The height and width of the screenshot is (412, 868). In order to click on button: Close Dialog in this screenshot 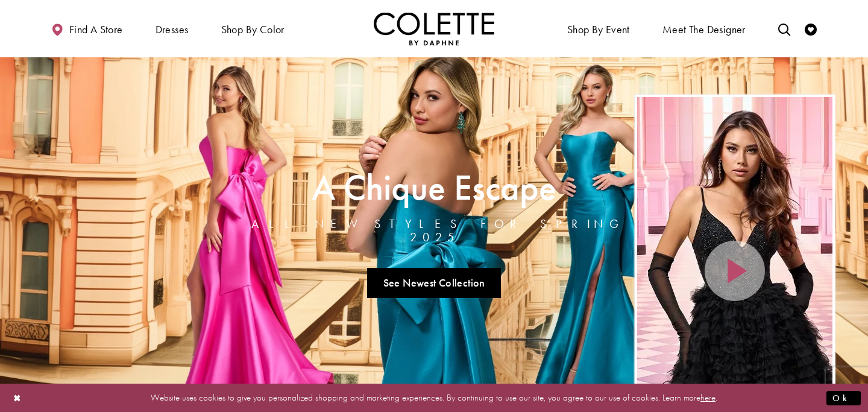, I will do `click(18, 398)`.